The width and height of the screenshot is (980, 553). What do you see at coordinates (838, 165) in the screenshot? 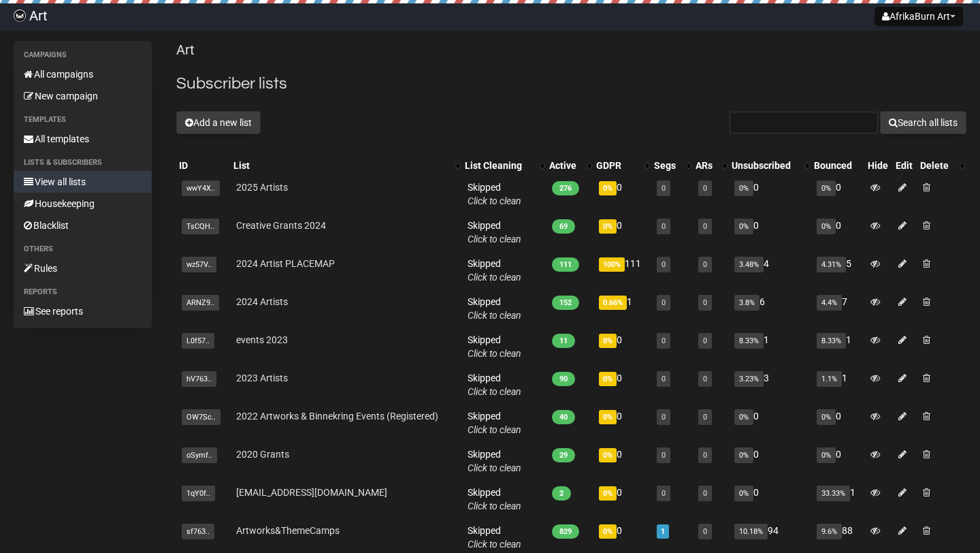
I see `th: Bounced: No sort applied, sorting is disabled` at bounding box center [838, 165].